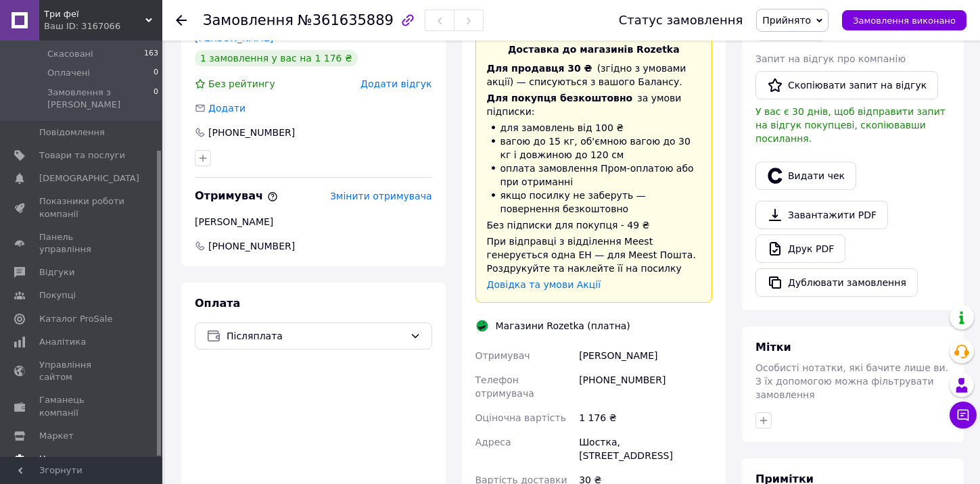 This screenshot has width=980, height=484. I want to click on a: Довідка та умови Акції, so click(544, 285).